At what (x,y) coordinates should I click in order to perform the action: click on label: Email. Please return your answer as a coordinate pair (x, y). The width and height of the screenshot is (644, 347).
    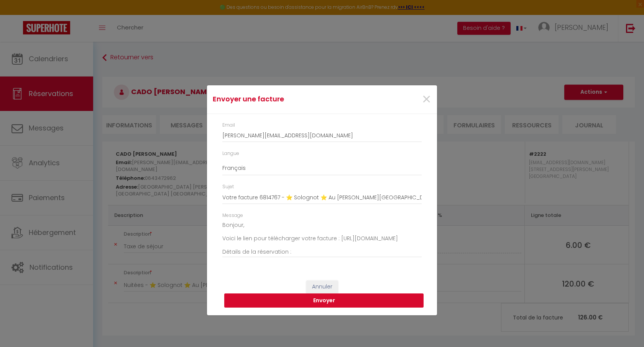
    Looking at the image, I should click on (228, 125).